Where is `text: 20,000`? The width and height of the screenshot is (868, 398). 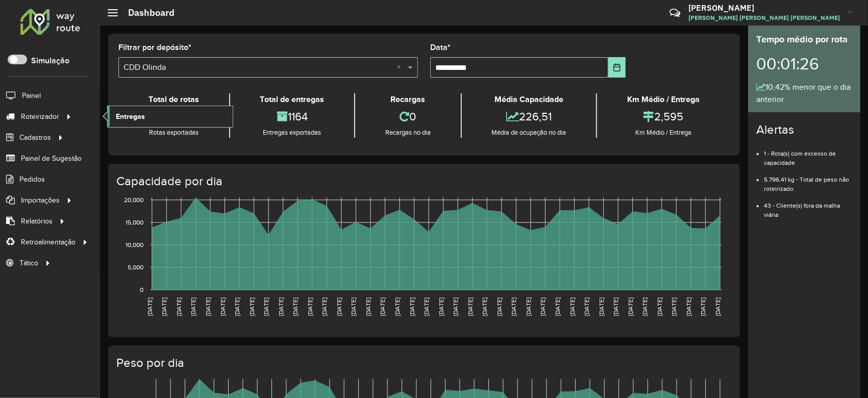 text: 20,000 is located at coordinates (134, 199).